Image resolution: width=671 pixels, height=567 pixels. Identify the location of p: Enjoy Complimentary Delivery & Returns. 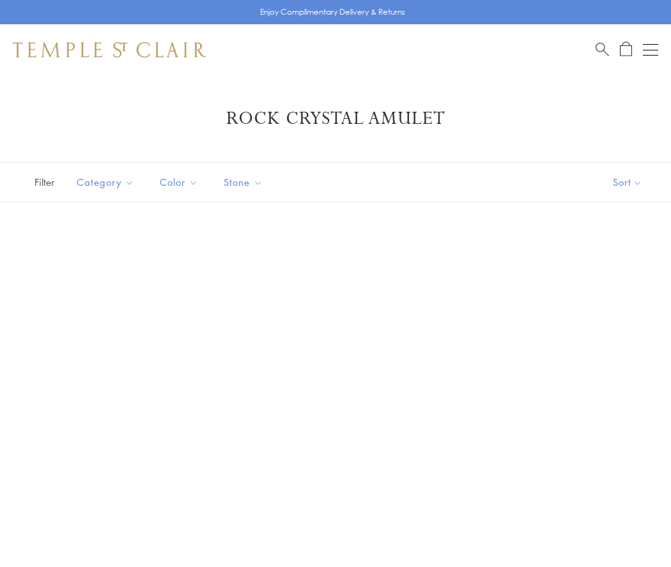
(332, 12).